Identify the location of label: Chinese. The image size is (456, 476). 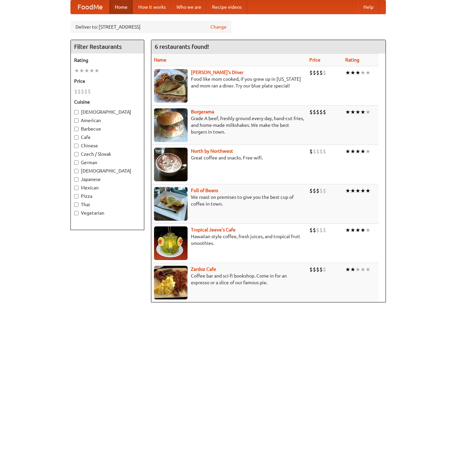
(107, 145).